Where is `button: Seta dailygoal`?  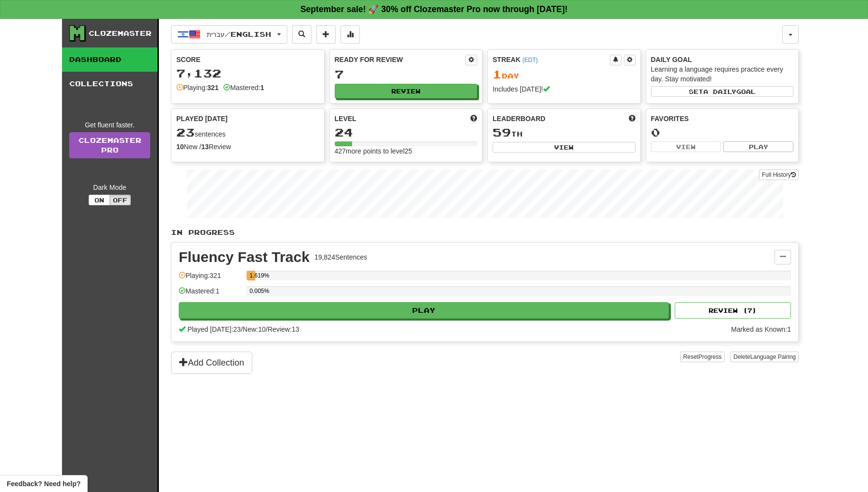 button: Seta dailygoal is located at coordinates (722, 91).